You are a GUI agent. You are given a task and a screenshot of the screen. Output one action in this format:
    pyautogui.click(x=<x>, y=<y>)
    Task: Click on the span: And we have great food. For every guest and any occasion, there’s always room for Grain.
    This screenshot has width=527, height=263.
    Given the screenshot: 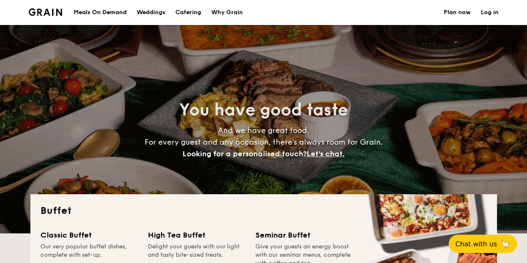 What is the action you would take?
    pyautogui.click(x=264, y=142)
    